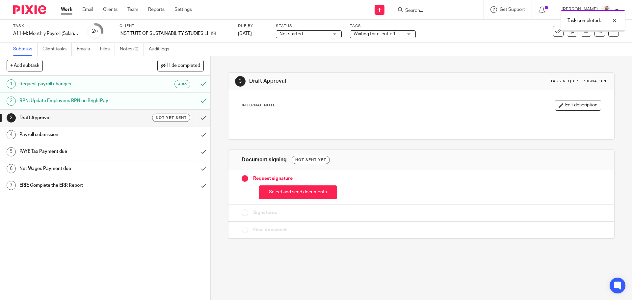 This screenshot has width=632, height=300. What do you see at coordinates (164, 34) in the screenshot?
I see `p: INSTITUTE OF SUSTAINABILITY STUDIES LIMITED` at bounding box center [164, 34].